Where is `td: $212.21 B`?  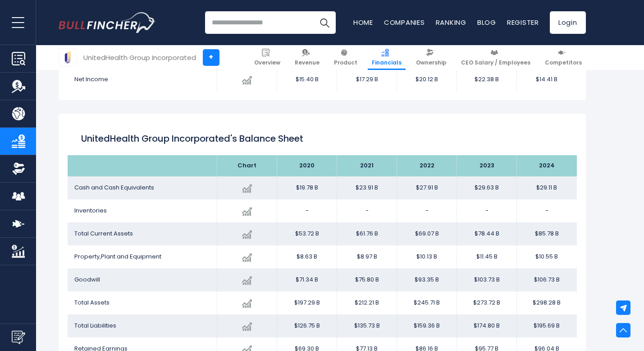 td: $212.21 B is located at coordinates (367, 303).